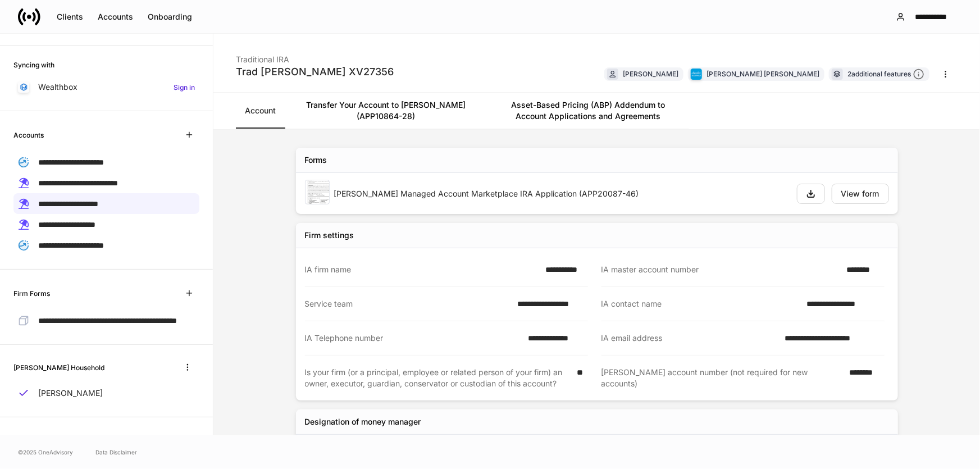 This screenshot has height=469, width=980. I want to click on img: charles-schwab-BFYFdbvS.png, so click(697, 74).